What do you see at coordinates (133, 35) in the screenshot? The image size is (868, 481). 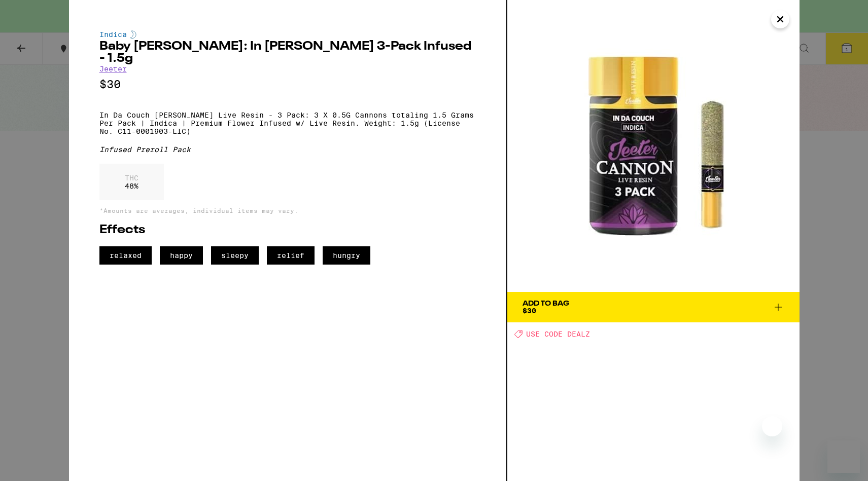 I see `img: indicaColor.svg` at bounding box center [133, 35].